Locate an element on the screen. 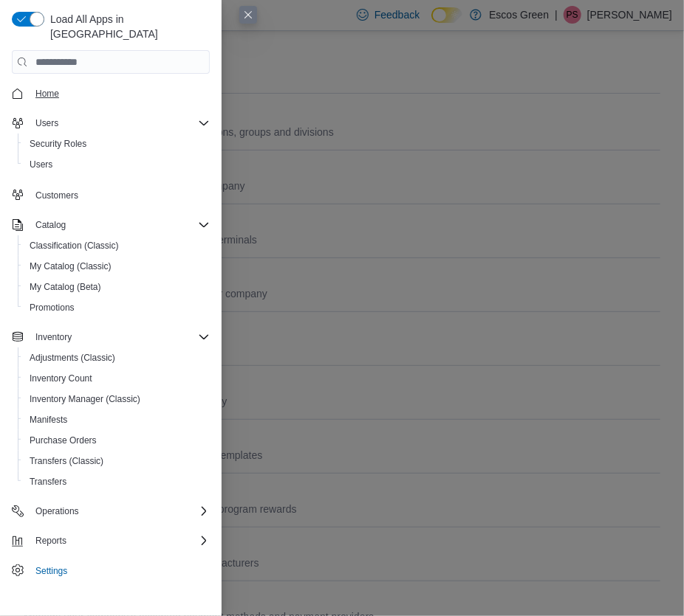 The image size is (684, 616). a: Customers is located at coordinates (57, 196).